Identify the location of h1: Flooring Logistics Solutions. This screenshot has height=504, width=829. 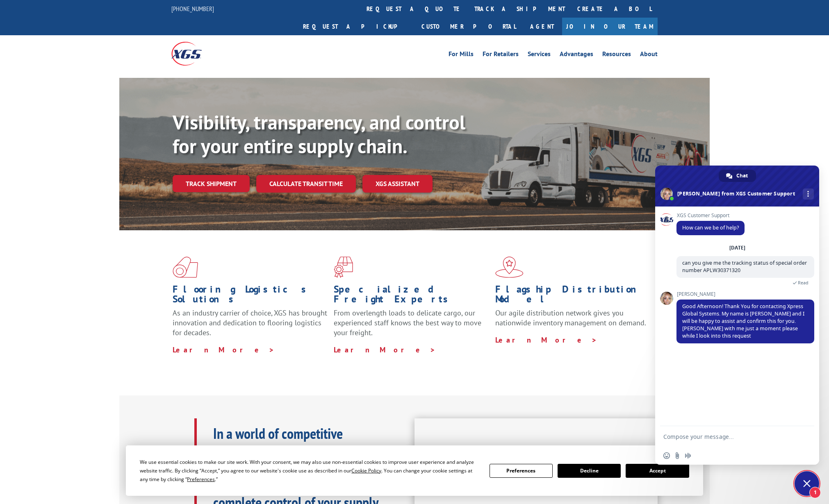
(250, 296).